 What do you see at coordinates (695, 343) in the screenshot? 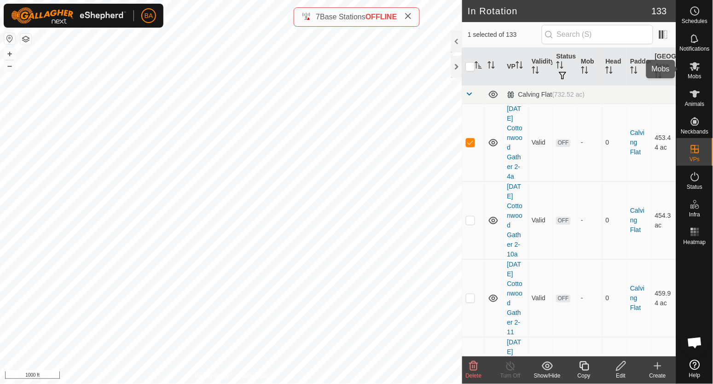
I see `div: Open chat` at bounding box center [695, 343].